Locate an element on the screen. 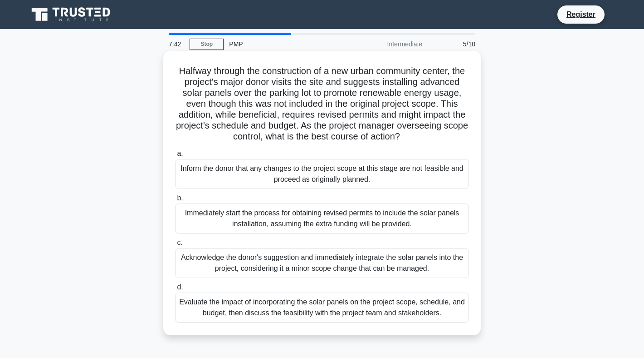  div: Immediately start the process for obtaining revised permits to include the solar panels installat... is located at coordinates (322, 218).